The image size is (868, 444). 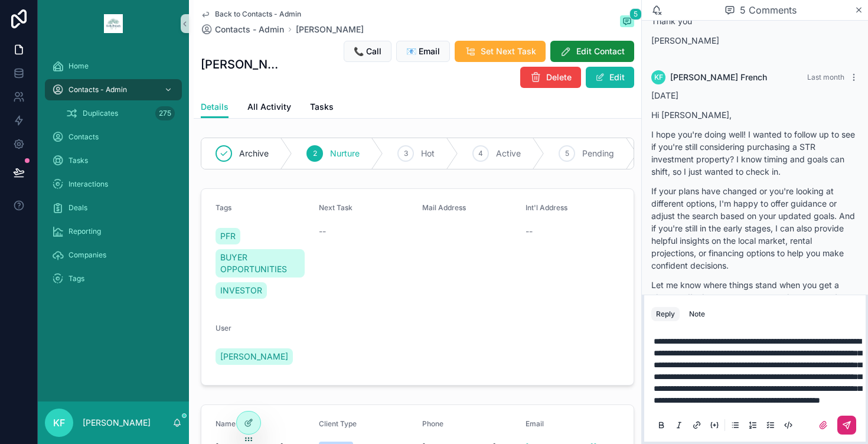 I want to click on p: Thank you, so click(x=755, y=21).